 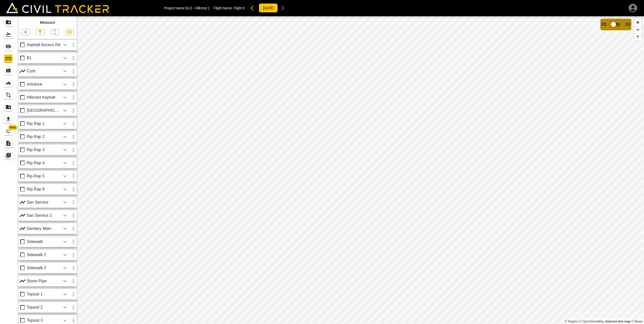 What do you see at coordinates (360, 170) in the screenshot?
I see `canvas: Map` at bounding box center [360, 170].